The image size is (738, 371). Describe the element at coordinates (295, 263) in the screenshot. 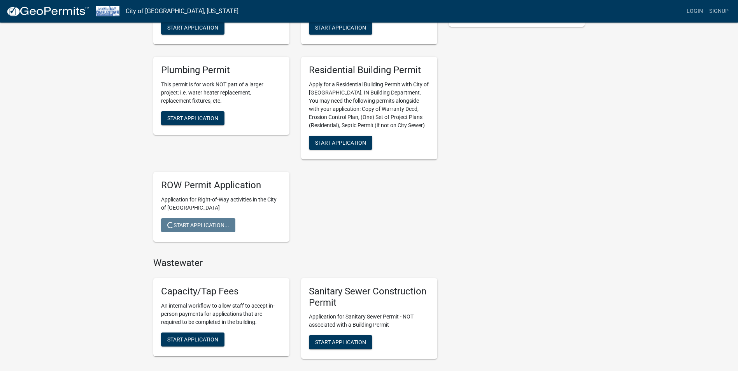

I see `h4: Wastewater` at that location.